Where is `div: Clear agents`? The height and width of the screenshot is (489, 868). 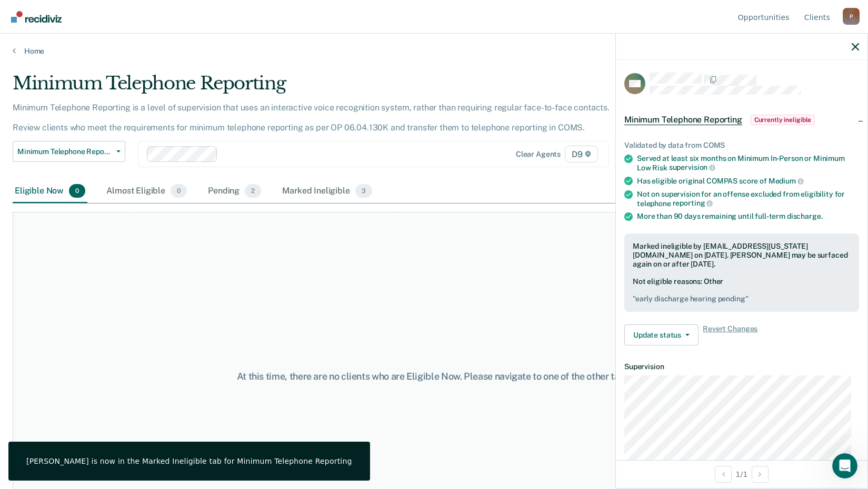
div: Clear agents is located at coordinates (538, 154).